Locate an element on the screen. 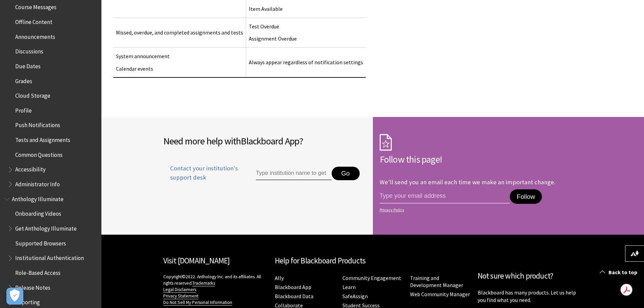  h2: Not sure which product? is located at coordinates (530, 276).